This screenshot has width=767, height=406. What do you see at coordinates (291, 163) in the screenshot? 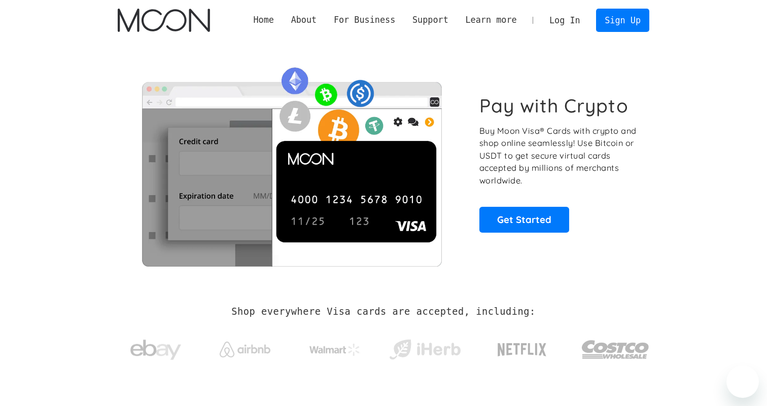
I see `img: Moon Cards let you spend your crypto anywhere Visa is accepted.` at bounding box center [291, 163].